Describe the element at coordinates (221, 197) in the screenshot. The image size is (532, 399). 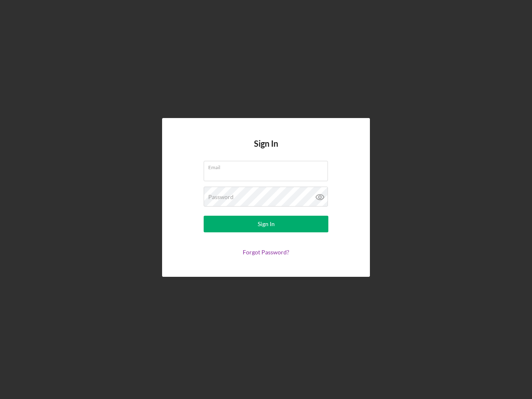
I see `label: Password` at that location.